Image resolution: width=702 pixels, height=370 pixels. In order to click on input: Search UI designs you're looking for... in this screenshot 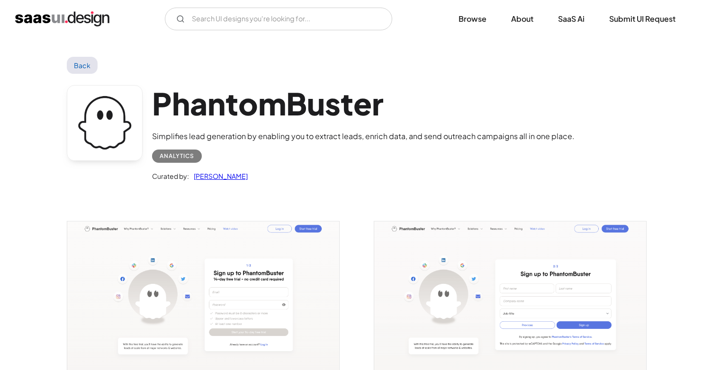, I will do `click(278, 19)`.